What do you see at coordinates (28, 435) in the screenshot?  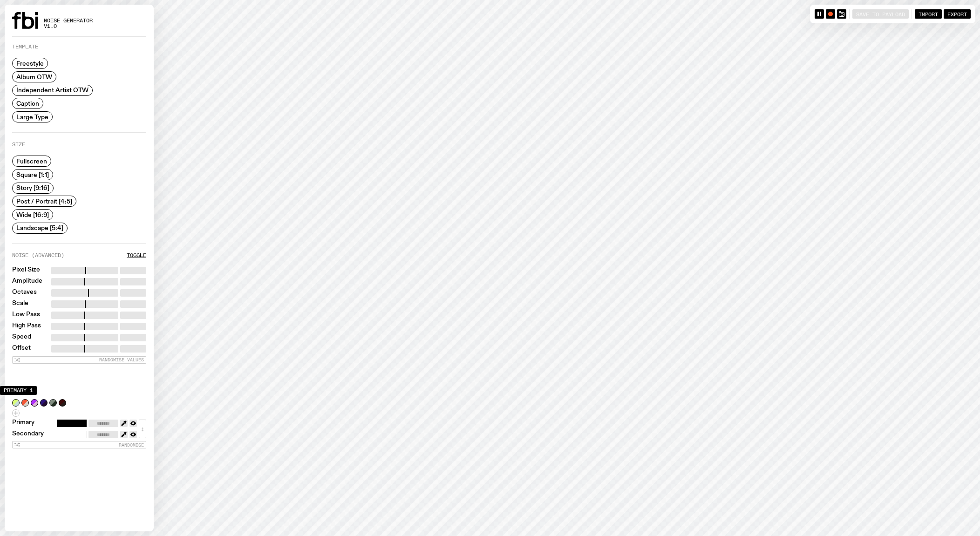 I see `label: Secondary` at bounding box center [28, 435].